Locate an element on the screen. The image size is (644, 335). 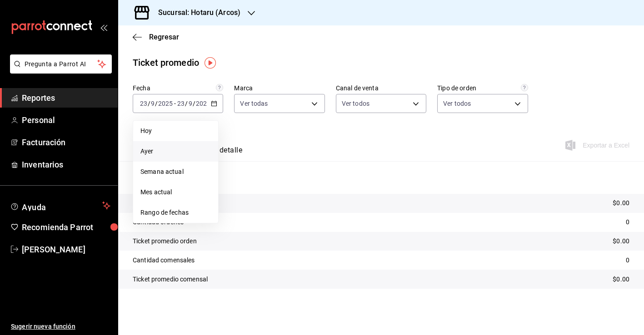
span: Facturación is located at coordinates (66, 142).